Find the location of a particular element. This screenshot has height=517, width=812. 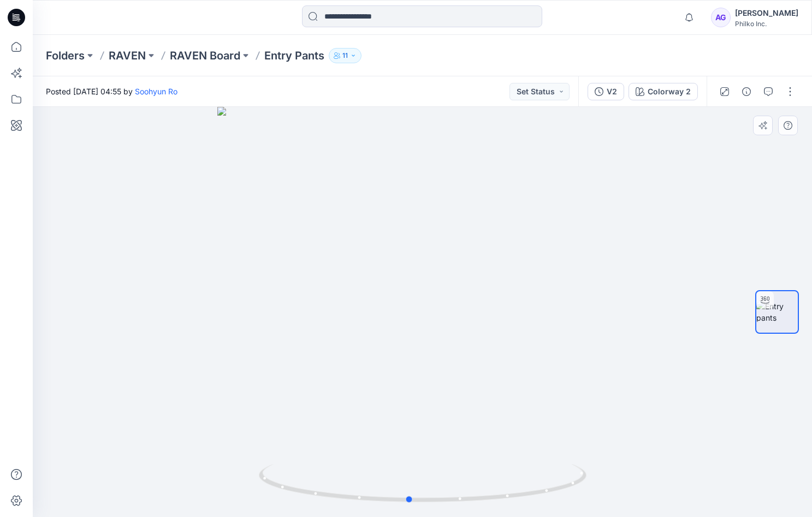

p: Entry Pants is located at coordinates (295, 56).